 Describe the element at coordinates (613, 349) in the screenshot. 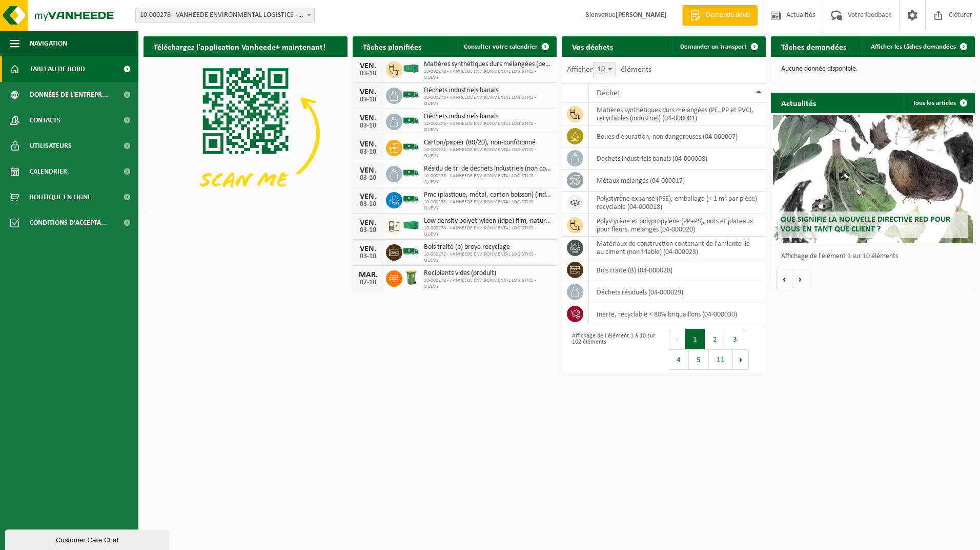

I see `div: Affichage de l'élément 1 à 10 sur 102 éléments` at that location.